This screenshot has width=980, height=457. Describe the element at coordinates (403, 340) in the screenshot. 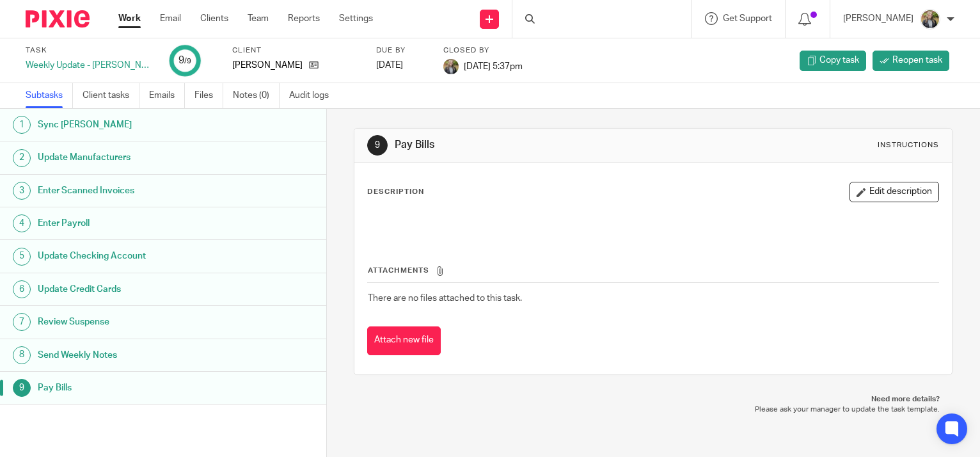

I see `button: Attach new file` at that location.